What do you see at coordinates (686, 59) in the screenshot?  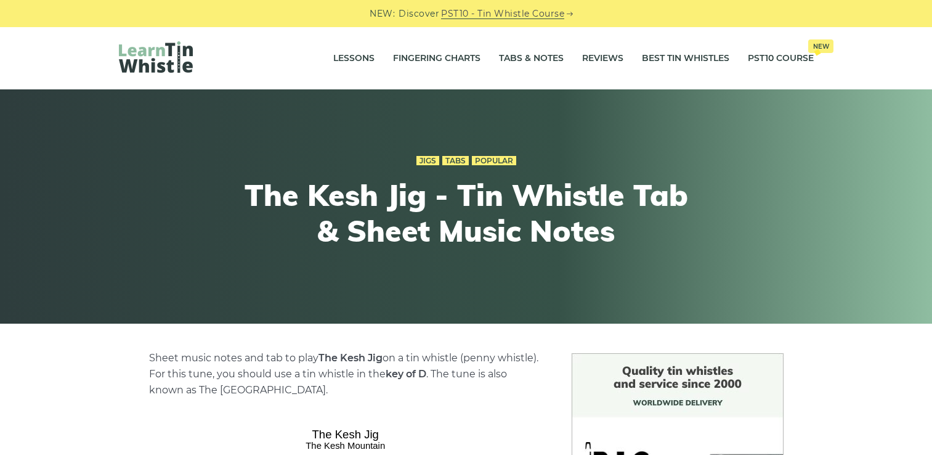 I see `a: Best Tin Whistles` at bounding box center [686, 59].